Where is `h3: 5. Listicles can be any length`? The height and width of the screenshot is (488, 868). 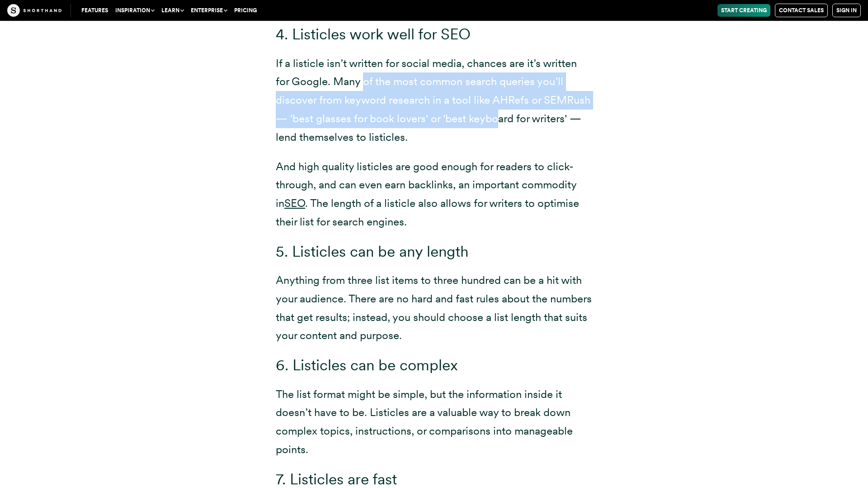 h3: 5. Listicles can be any length is located at coordinates (434, 251).